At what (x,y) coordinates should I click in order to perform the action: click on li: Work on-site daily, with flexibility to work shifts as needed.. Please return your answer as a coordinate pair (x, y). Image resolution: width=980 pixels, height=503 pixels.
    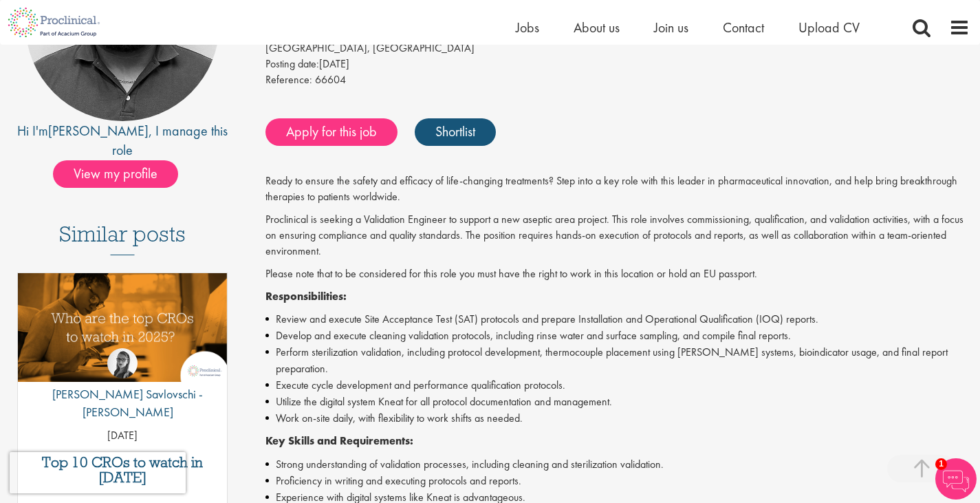
    Looking at the image, I should click on (618, 419).